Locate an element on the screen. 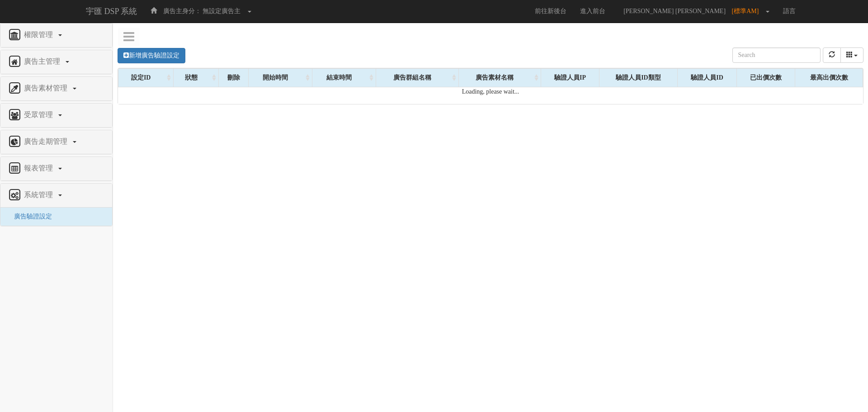  div: 狀態 is located at coordinates (196, 78).